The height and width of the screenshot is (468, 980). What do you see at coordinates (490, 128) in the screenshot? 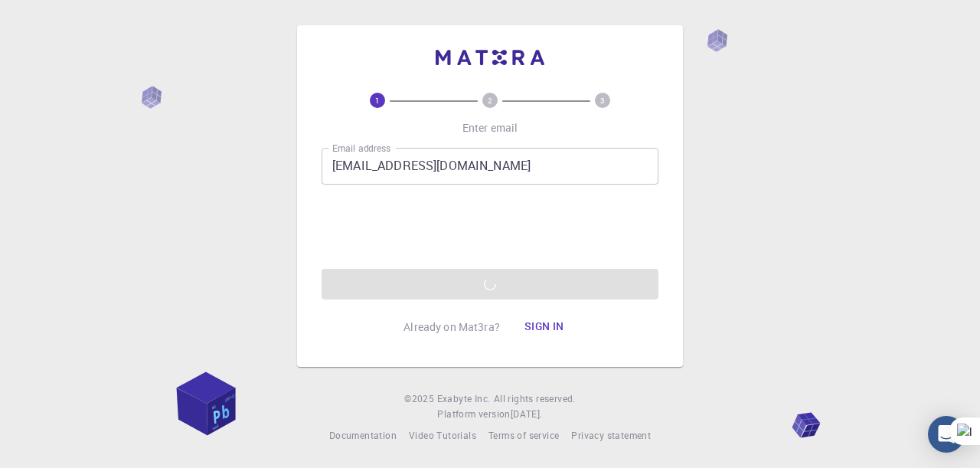
I see `p: Enter email` at bounding box center [490, 128].